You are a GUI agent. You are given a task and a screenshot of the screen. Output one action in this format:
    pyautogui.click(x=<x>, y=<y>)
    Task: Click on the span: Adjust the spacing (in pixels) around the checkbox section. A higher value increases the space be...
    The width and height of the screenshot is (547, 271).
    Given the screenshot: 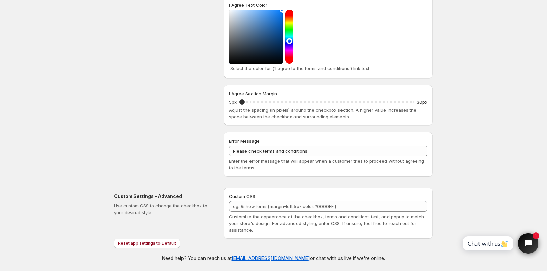 What is the action you would take?
    pyautogui.click(x=323, y=113)
    